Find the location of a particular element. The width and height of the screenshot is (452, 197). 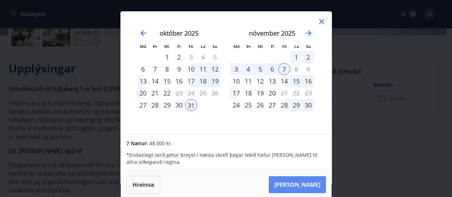

div: 28 is located at coordinates (284, 105).